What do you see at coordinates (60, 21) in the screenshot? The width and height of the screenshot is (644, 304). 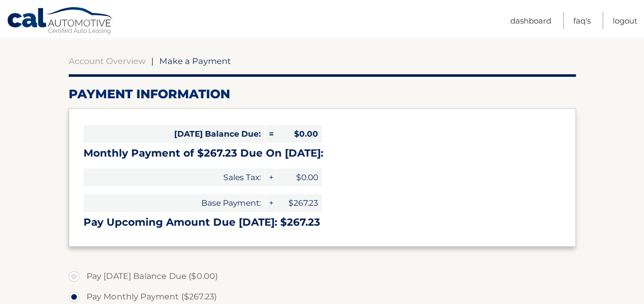 I see `a: Cal Automotive` at bounding box center [60, 21].